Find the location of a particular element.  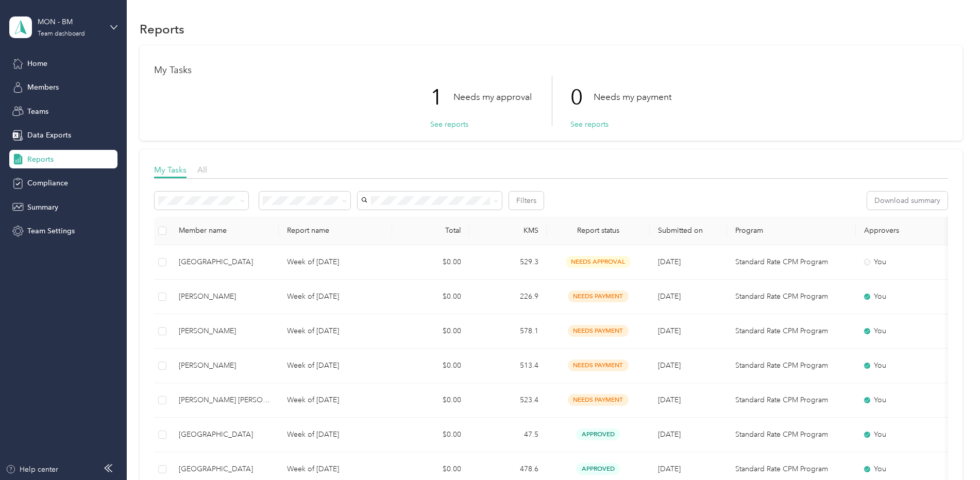

td: 47.5 is located at coordinates (508, 435).